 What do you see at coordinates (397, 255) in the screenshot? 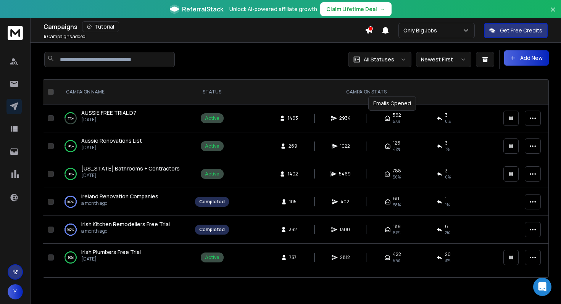
I see `span: 422` at bounding box center [397, 255].